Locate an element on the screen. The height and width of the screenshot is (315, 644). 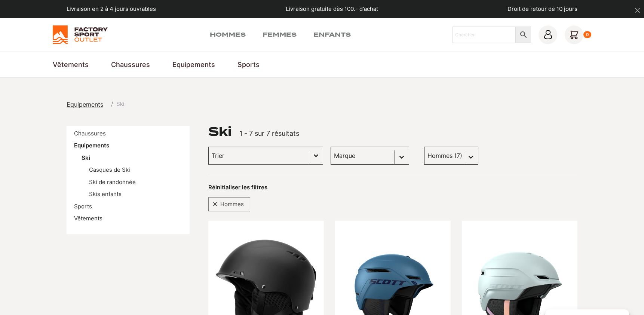
span: Hommes is located at coordinates (232, 204).